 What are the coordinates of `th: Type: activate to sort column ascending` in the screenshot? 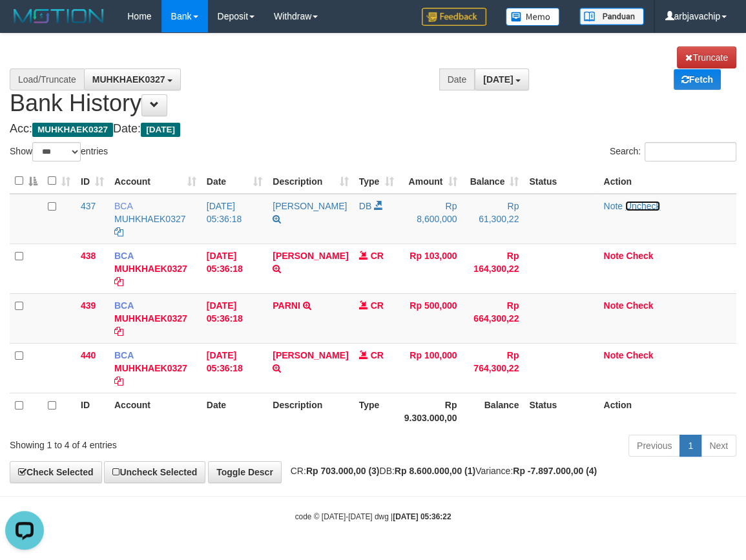 It's located at (377, 181).